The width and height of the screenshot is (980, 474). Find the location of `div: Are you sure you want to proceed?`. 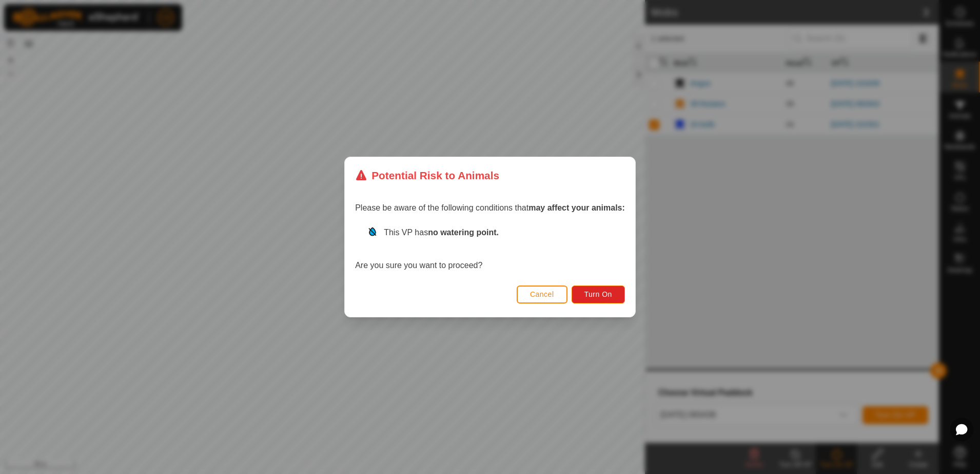

div: Are you sure you want to proceed? is located at coordinates (490, 248).